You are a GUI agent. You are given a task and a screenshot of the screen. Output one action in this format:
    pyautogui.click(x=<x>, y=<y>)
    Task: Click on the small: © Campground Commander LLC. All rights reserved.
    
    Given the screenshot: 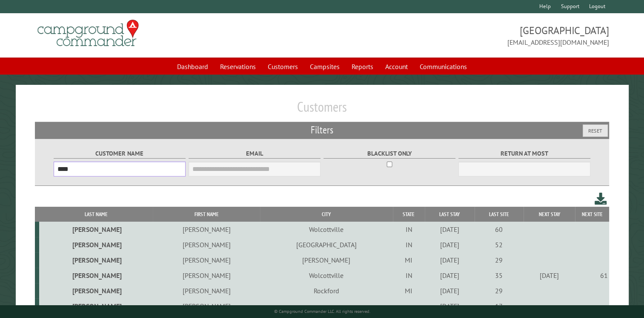 What is the action you would take?
    pyautogui.click(x=322, y=311)
    